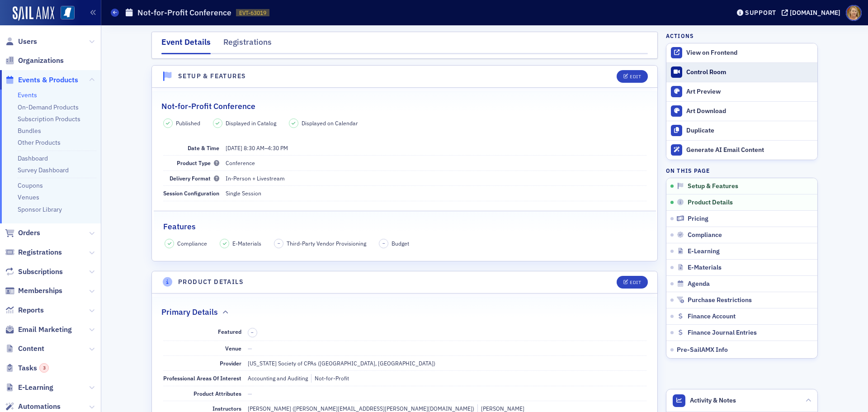 The height and width of the screenshot is (412, 868). What do you see at coordinates (32, 158) in the screenshot?
I see `a: Dashboard` at bounding box center [32, 158].